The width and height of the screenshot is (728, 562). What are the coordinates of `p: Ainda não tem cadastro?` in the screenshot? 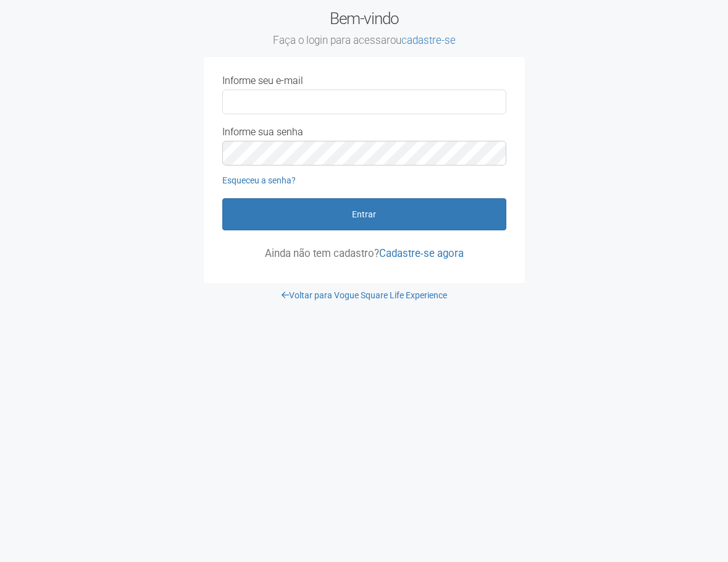 It's located at (364, 253).